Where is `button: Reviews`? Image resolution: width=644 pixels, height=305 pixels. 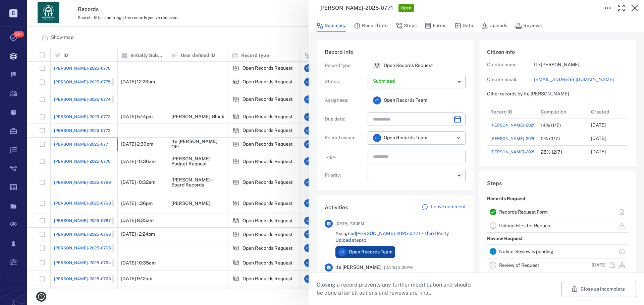 button: Reviews is located at coordinates (528, 26).